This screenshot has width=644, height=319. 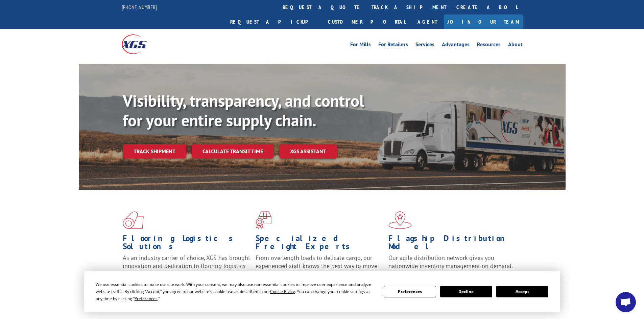 What do you see at coordinates (282, 291) in the screenshot?
I see `span: Cookie Policy` at bounding box center [282, 291].